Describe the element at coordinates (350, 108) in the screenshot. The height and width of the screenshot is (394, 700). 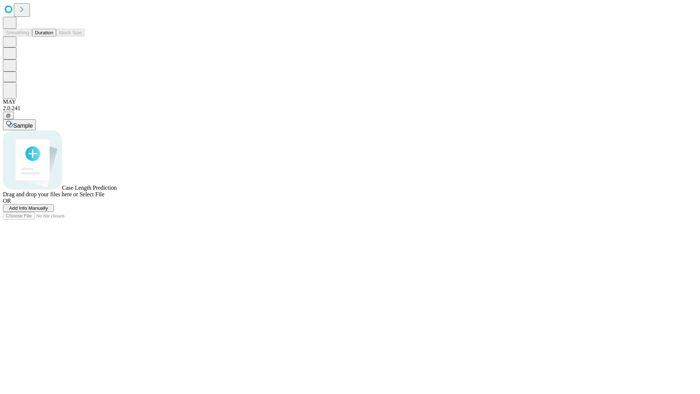
I see `div: 2.0.241` at that location.